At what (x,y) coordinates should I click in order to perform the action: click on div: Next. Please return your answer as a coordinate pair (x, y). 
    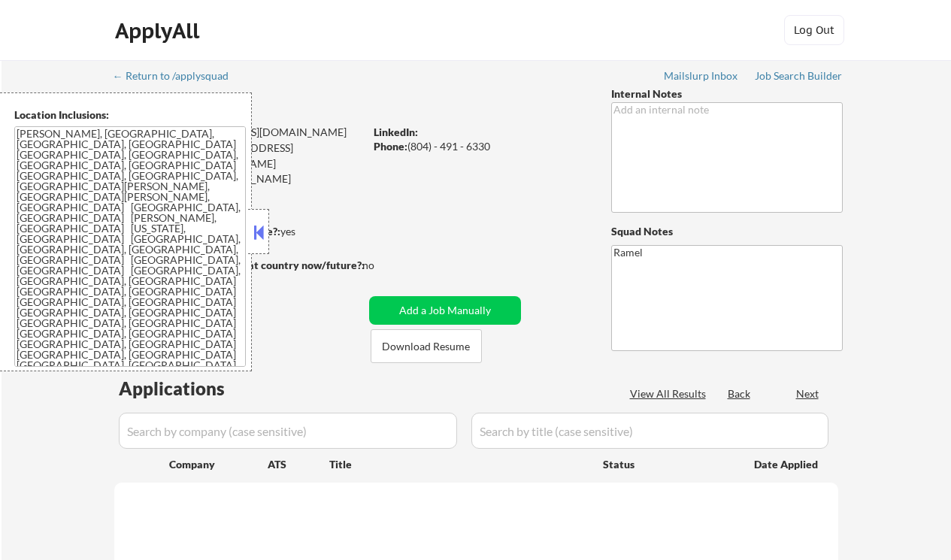
    Looking at the image, I should click on (809, 394).